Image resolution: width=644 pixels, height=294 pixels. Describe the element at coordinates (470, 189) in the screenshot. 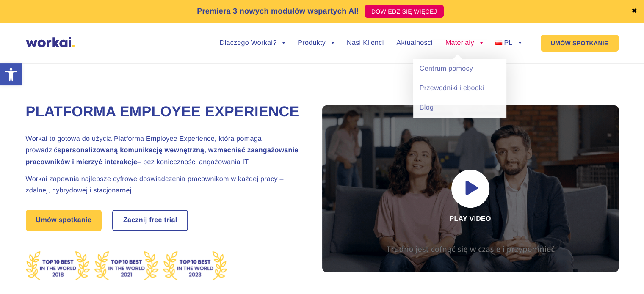

I see `div: Play video` at that location.